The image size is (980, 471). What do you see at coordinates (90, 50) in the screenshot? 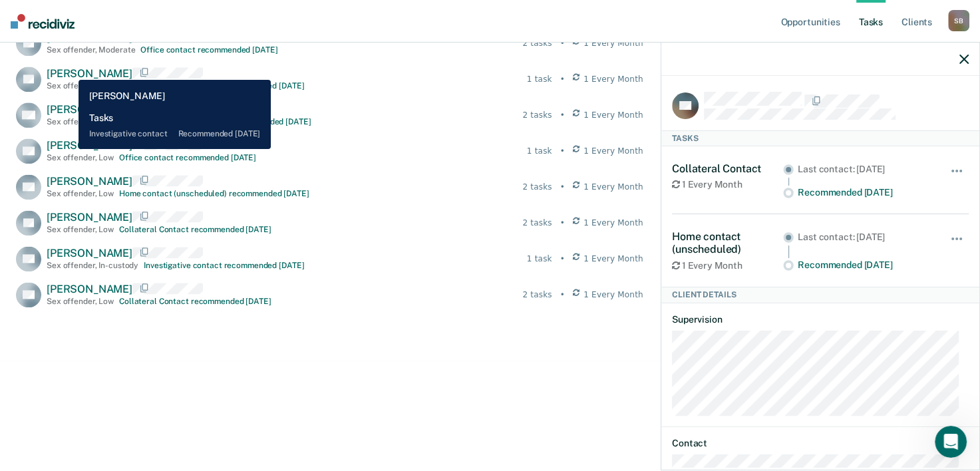
I see `div: Sex offender , Moderate` at bounding box center [90, 50].